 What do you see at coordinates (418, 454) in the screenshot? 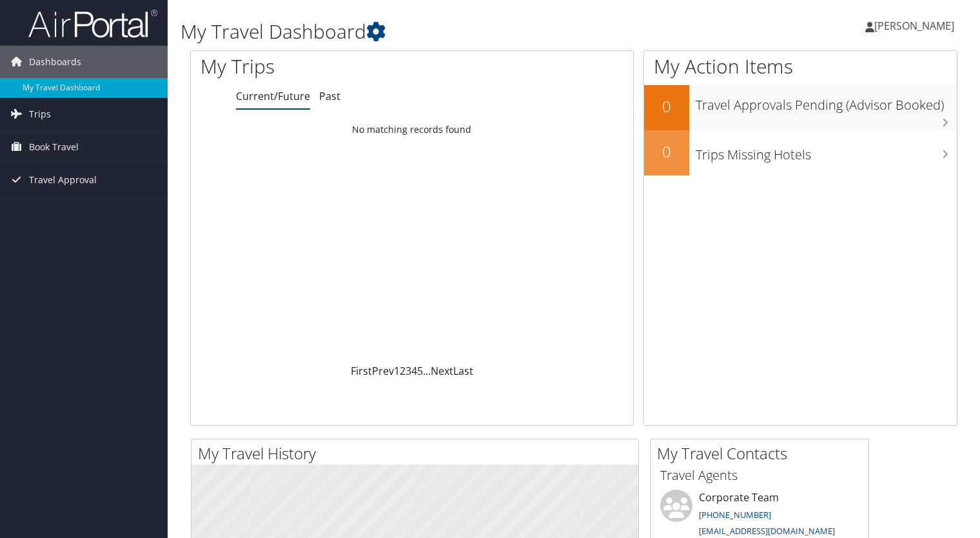
I see `h2: My Travel History` at bounding box center [418, 454].